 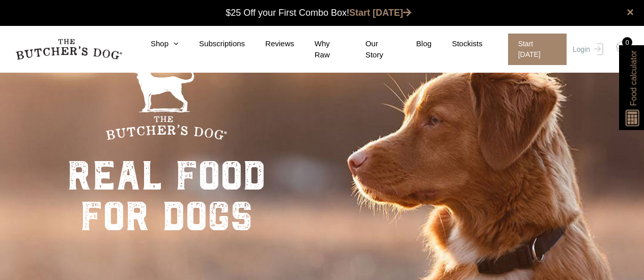 I want to click on span: Food calculator, so click(x=634, y=78).